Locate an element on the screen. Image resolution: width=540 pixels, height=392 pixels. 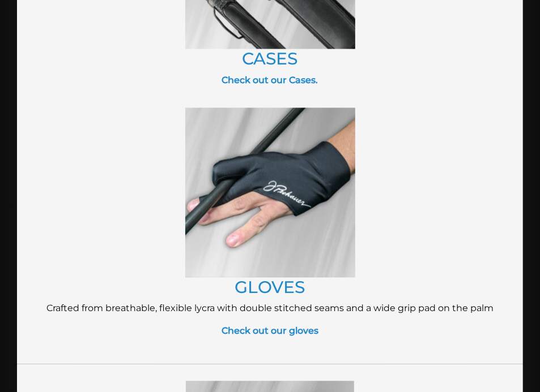
strong: Check out our Cases. is located at coordinates (270, 81).